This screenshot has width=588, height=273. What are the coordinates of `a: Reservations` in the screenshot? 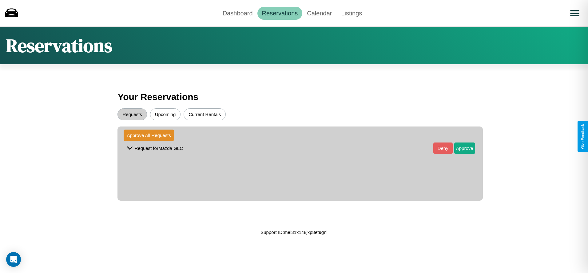 It's located at (280, 13).